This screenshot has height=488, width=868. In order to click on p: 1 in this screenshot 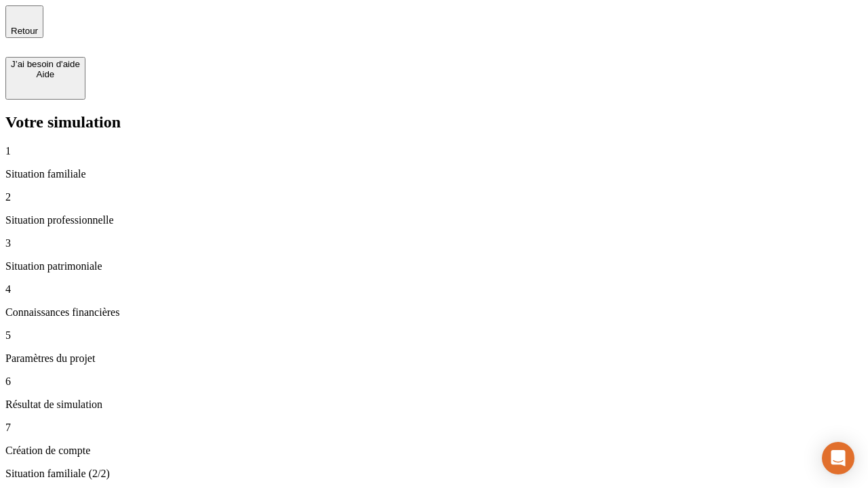, I will do `click(434, 151)`.